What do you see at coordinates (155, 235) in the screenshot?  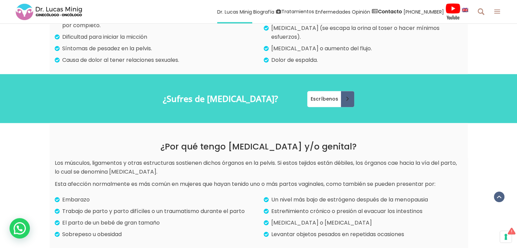 I see `p: Sobrepeso u obesidad` at bounding box center [155, 235].